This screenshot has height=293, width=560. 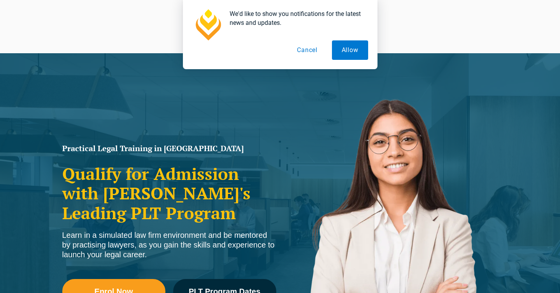 What do you see at coordinates (208, 25) in the screenshot?
I see `img: notification icon` at bounding box center [208, 25].